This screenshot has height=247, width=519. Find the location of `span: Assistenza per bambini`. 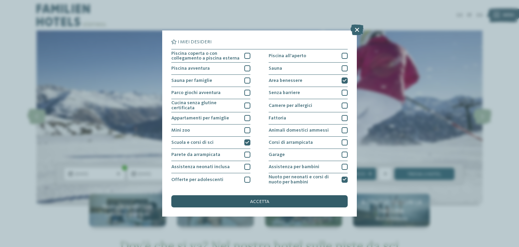

span: Assistenza per bambini is located at coordinates (294, 167).